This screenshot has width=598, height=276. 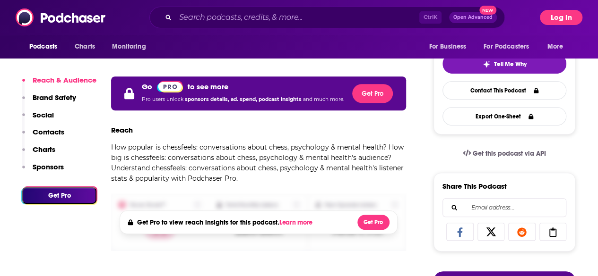 I want to click on button: Social, so click(x=38, y=119).